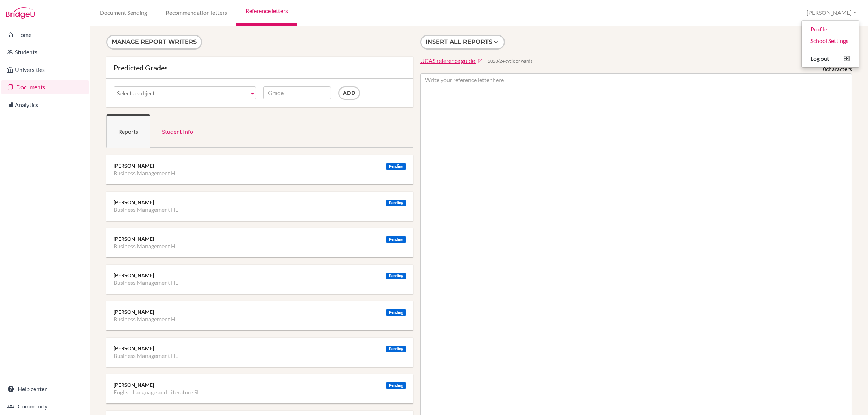  What do you see at coordinates (45, 35) in the screenshot?
I see `a: Home` at bounding box center [45, 35].